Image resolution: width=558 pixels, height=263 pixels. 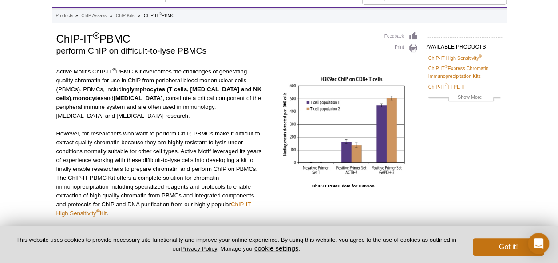 I want to click on li: ChIP-IT PBMC, so click(x=159, y=16).